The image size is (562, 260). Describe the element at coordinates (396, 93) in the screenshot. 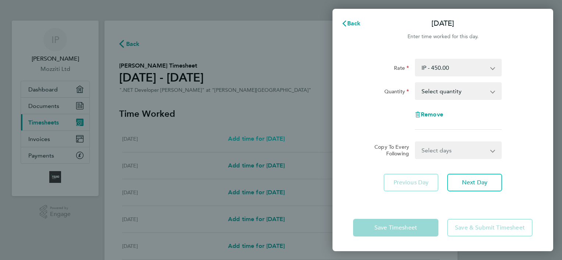

I see `label: Quantity` at that location.